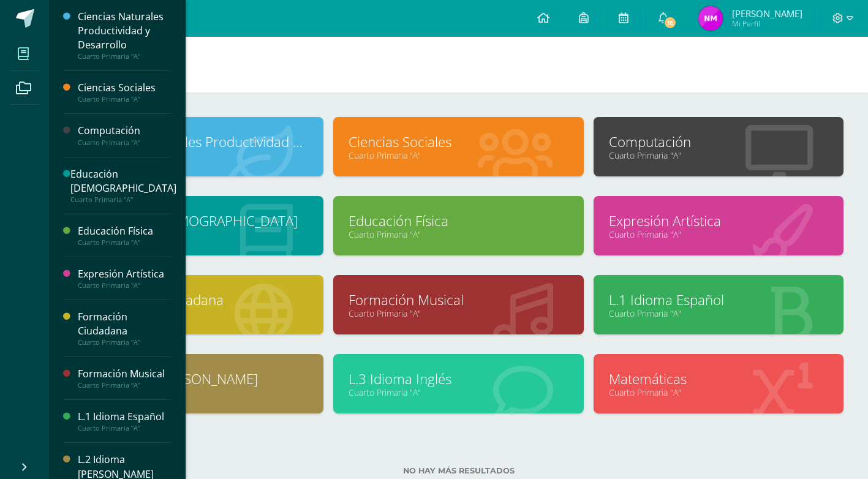  What do you see at coordinates (458, 300) in the screenshot?
I see `a: Formación Musical` at bounding box center [458, 300].